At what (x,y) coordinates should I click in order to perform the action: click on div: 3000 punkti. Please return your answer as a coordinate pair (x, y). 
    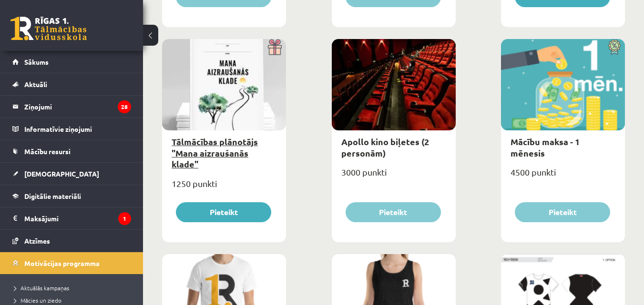
    Looking at the image, I should click on (393, 176).